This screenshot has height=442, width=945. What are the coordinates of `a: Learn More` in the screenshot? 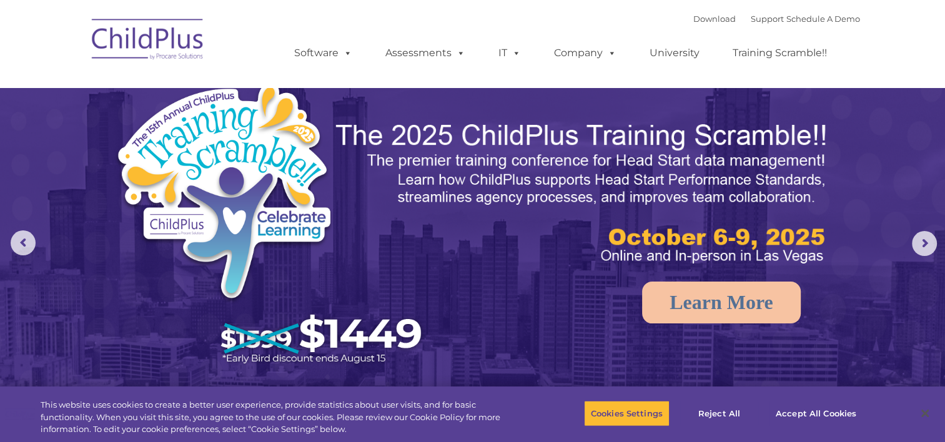 It's located at (721, 302).